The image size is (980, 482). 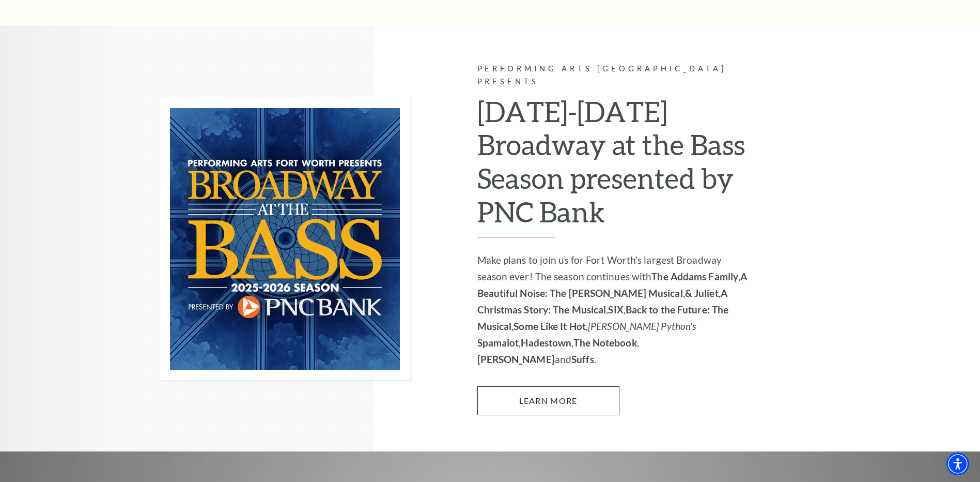 I want to click on img: Performing Arts Fort Worth Presents, so click(x=285, y=239).